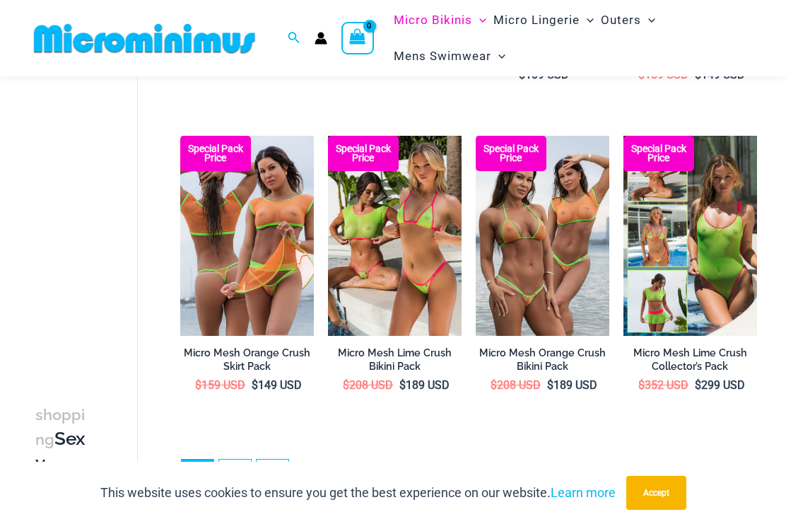 This screenshot has height=524, width=786. What do you see at coordinates (247, 236) in the screenshot?
I see `a: Skirt Pack Orange Micro Mesh Orange Crush 366 Crop Top 511 Skirt 03Micro Mesh Orange Crush 366 Cr...` at bounding box center [247, 236].